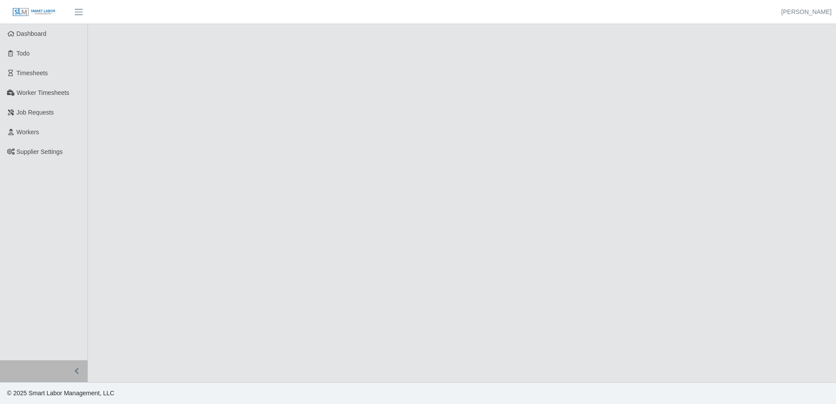 The width and height of the screenshot is (836, 404). Describe the element at coordinates (23, 53) in the screenshot. I see `span: Todo` at that location.